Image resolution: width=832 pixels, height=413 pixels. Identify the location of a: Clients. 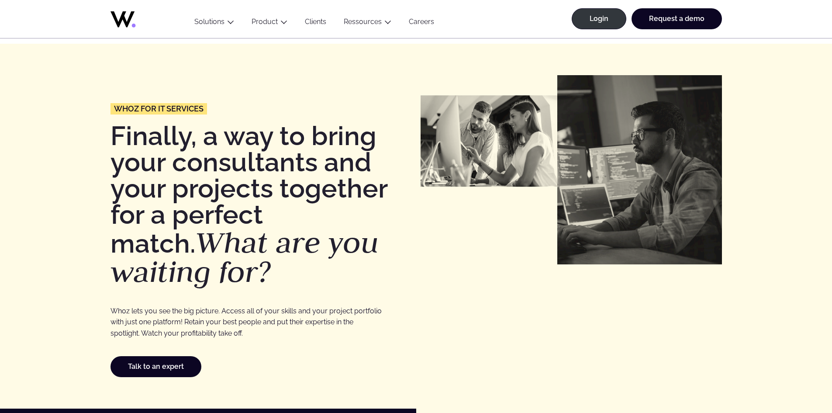
(315, 23).